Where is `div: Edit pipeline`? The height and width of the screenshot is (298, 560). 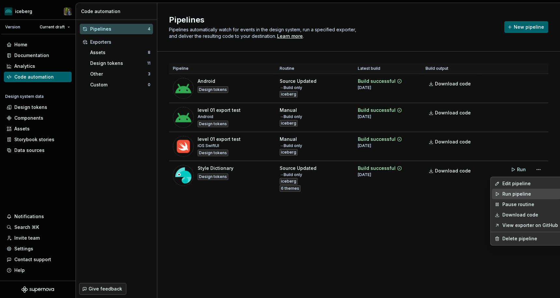
div: Edit pipeline is located at coordinates (530, 183).